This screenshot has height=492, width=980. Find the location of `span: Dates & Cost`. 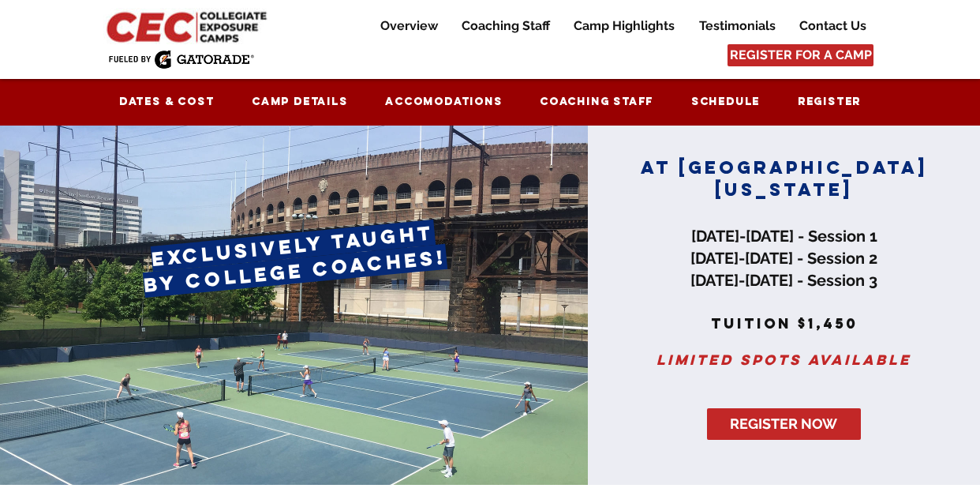

span: Dates & Cost is located at coordinates (166, 101).